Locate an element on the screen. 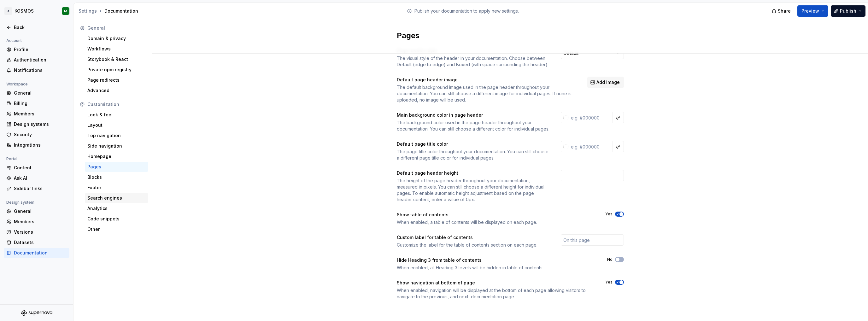  span: Preview is located at coordinates (810, 11).